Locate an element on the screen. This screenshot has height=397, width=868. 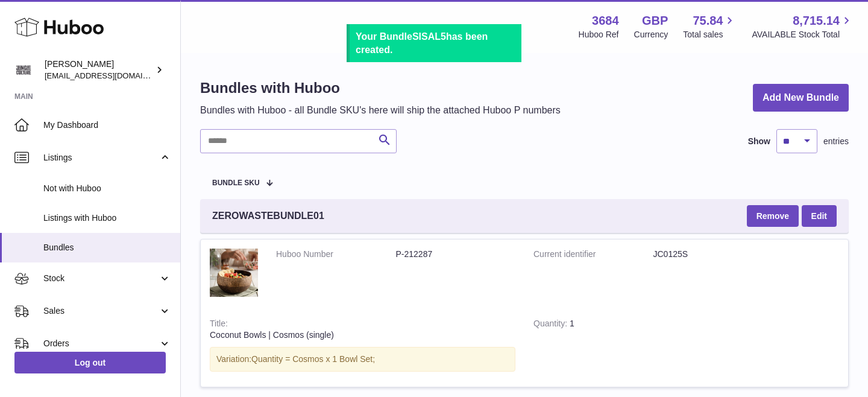
a: Log out is located at coordinates (90, 362).